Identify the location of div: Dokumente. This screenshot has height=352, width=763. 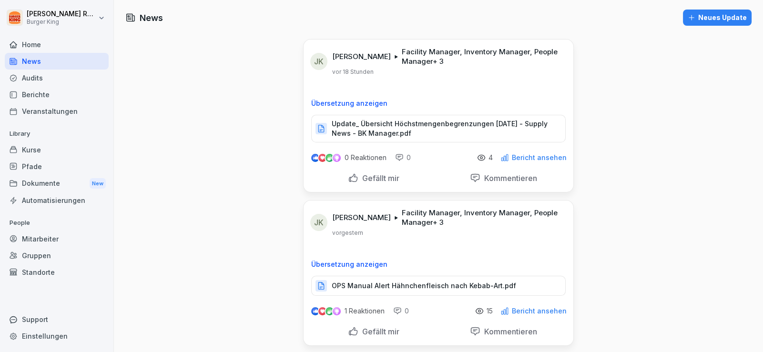
(57, 183).